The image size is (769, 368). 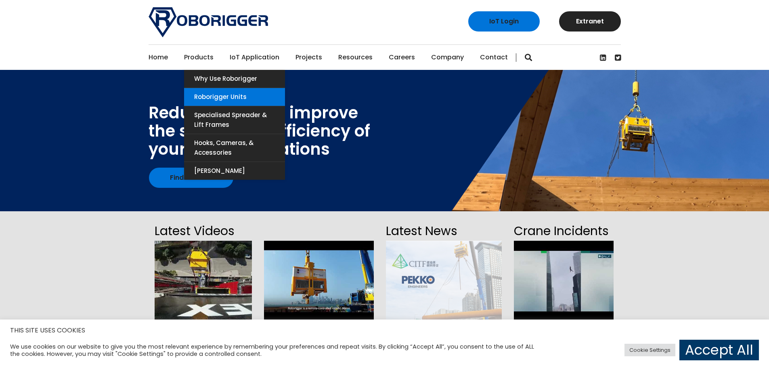 I want to click on a: Resources, so click(x=355, y=57).